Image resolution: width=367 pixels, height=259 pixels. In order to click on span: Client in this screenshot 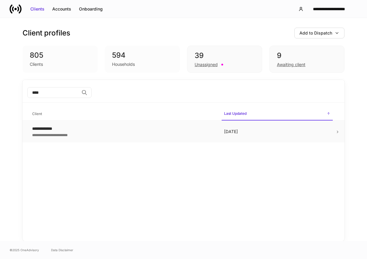, I will do `click(123, 114)`.